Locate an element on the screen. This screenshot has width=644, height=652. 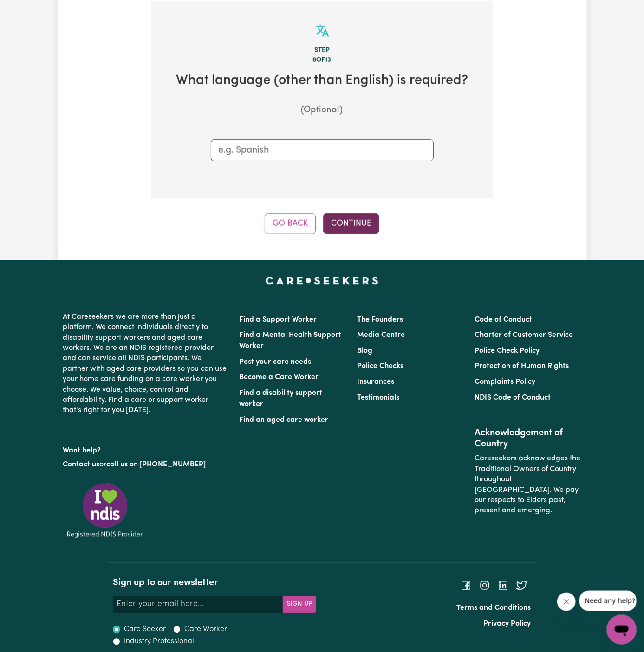
a: Contact us is located at coordinates (81, 465).